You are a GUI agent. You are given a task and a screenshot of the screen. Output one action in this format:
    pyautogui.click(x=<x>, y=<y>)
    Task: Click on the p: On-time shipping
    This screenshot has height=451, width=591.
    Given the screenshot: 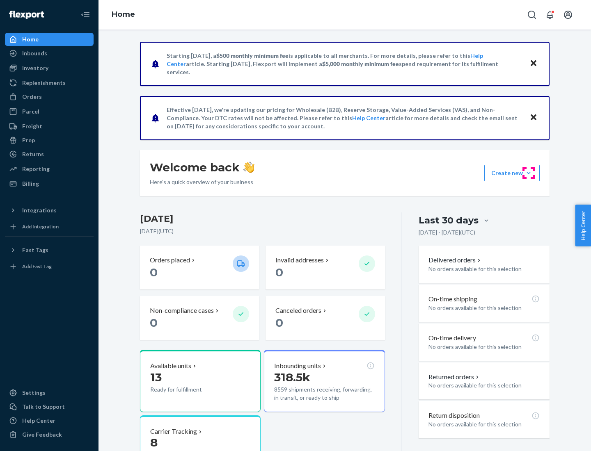 What is the action you would take?
    pyautogui.click(x=452, y=299)
    